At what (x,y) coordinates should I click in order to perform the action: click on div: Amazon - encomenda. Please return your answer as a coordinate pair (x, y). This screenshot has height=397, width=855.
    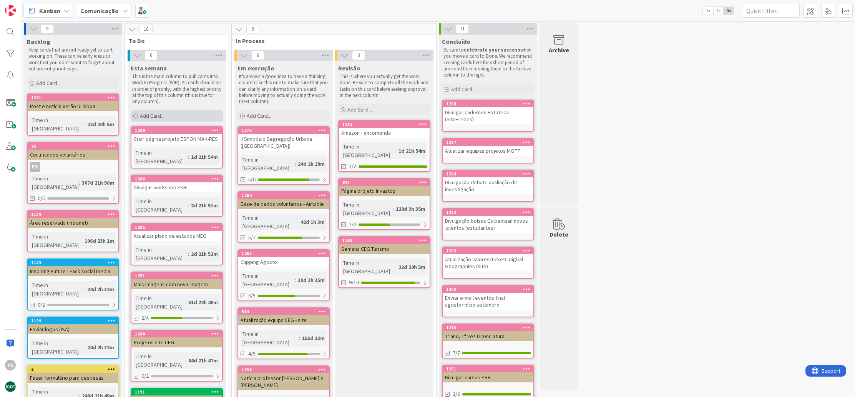
    Looking at the image, I should click on (384, 133).